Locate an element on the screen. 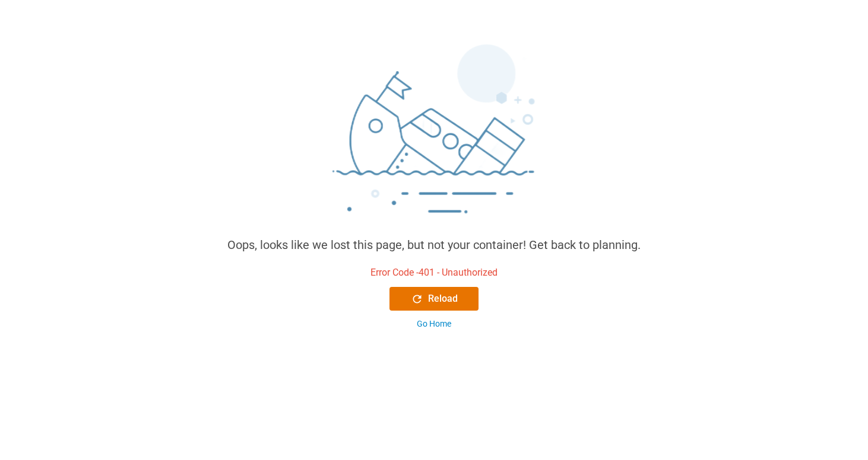  button: Reload is located at coordinates (434, 299).